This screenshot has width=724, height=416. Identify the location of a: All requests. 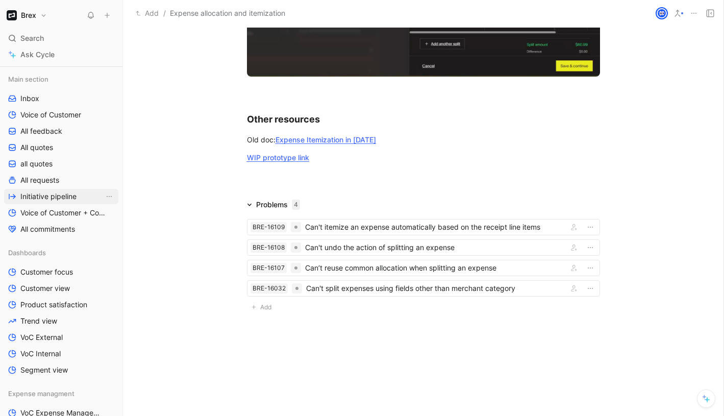
(61, 180).